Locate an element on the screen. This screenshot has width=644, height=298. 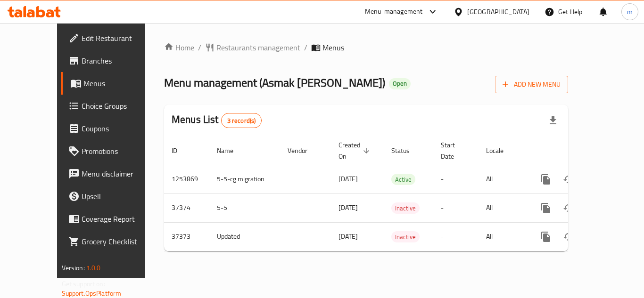
span: Vendor is located at coordinates (303, 151).